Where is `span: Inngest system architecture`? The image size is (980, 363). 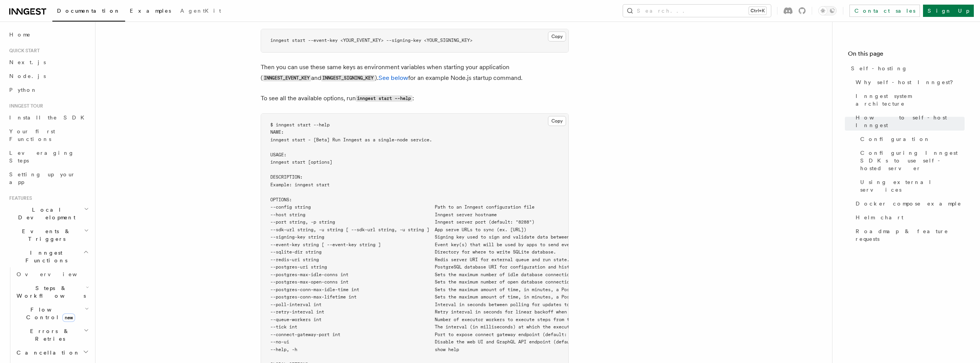
span: Inngest system architecture is located at coordinates (910, 100).